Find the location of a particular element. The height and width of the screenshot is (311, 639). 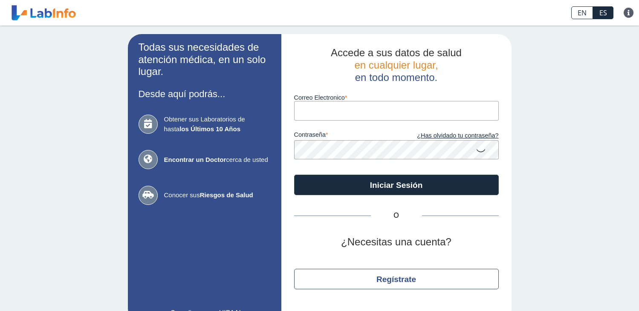

button: Iniciar Sesión is located at coordinates (397, 185).